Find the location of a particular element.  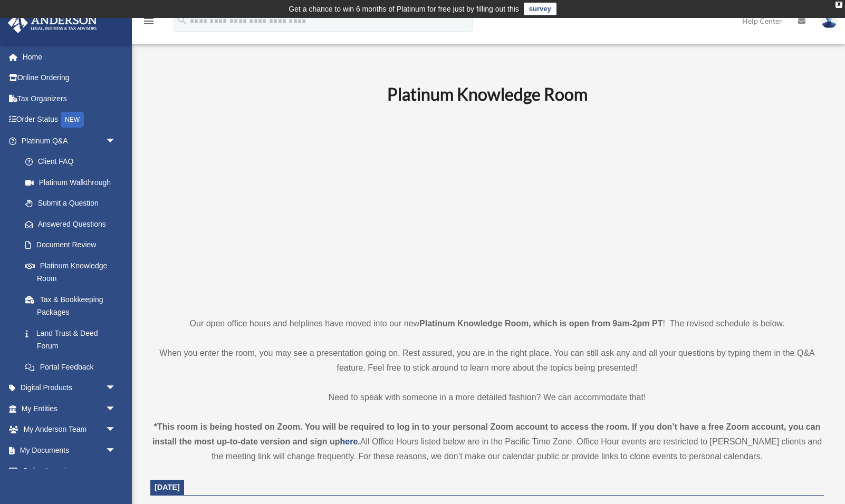

a: Tax Organizers is located at coordinates (70, 98).